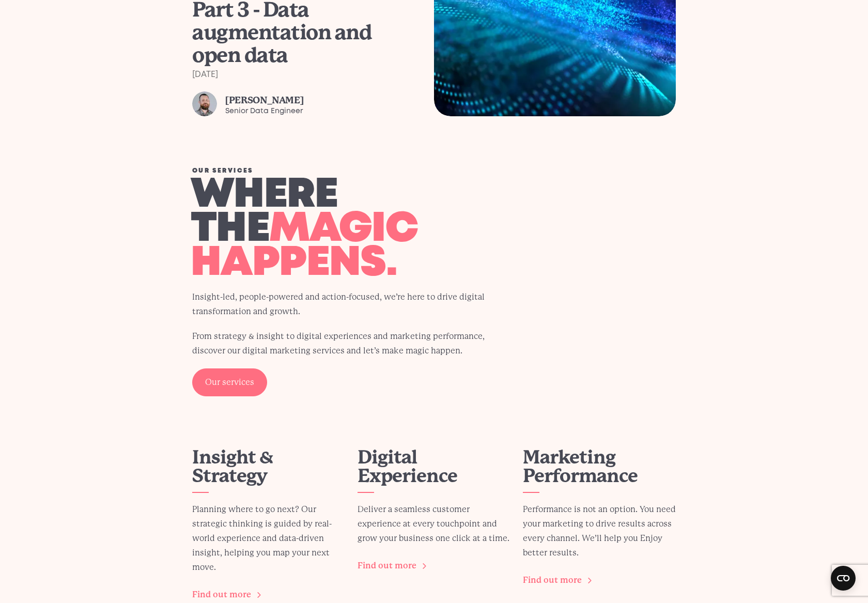  Describe the element at coordinates (233, 467) in the screenshot. I see `a: Insight & Strategy` at that location.